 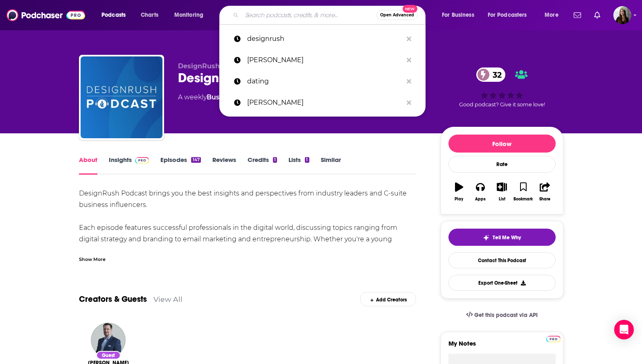 I want to click on span: Open Advanced, so click(x=396, y=15).